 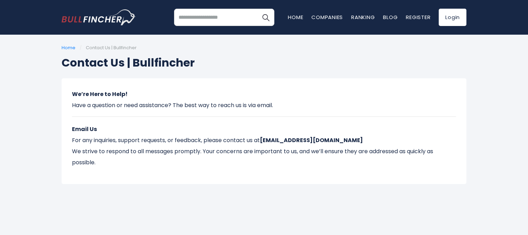 I want to click on h1: Contact Us | Bullfincher, so click(x=264, y=63).